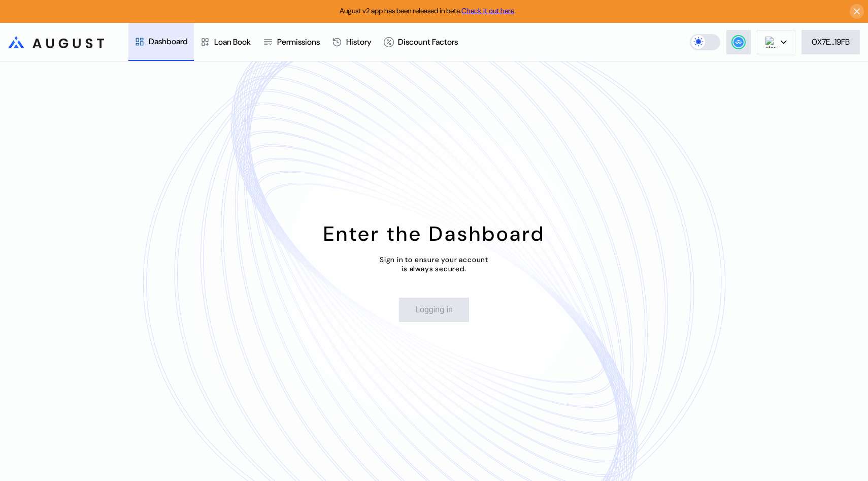  I want to click on button: 0X7E...19FB, so click(830, 42).